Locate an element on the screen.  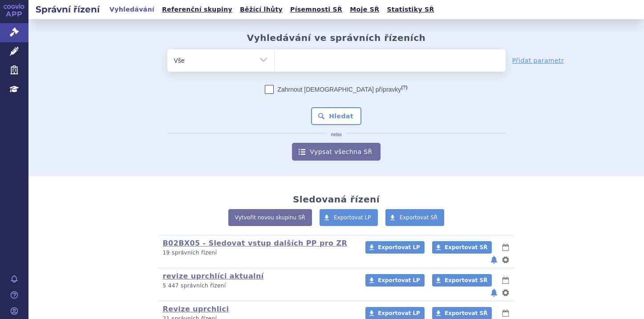
a: Vypsat všechna SŘ is located at coordinates (336, 151).